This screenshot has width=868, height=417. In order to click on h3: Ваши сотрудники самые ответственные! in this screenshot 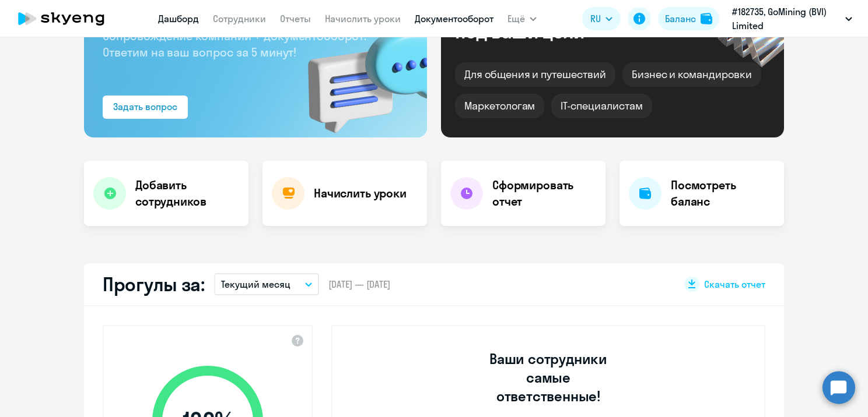, I will do `click(548, 378)`.